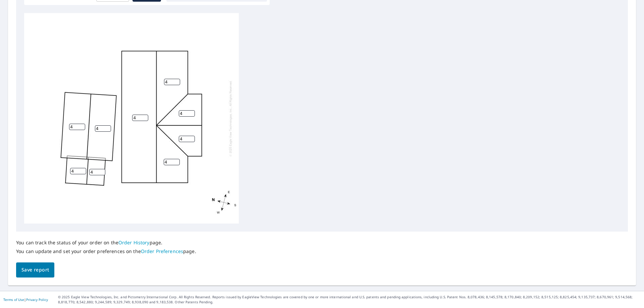  Describe the element at coordinates (106, 243) in the screenshot. I see `p: You can track the status of your order on the page.` at that location.